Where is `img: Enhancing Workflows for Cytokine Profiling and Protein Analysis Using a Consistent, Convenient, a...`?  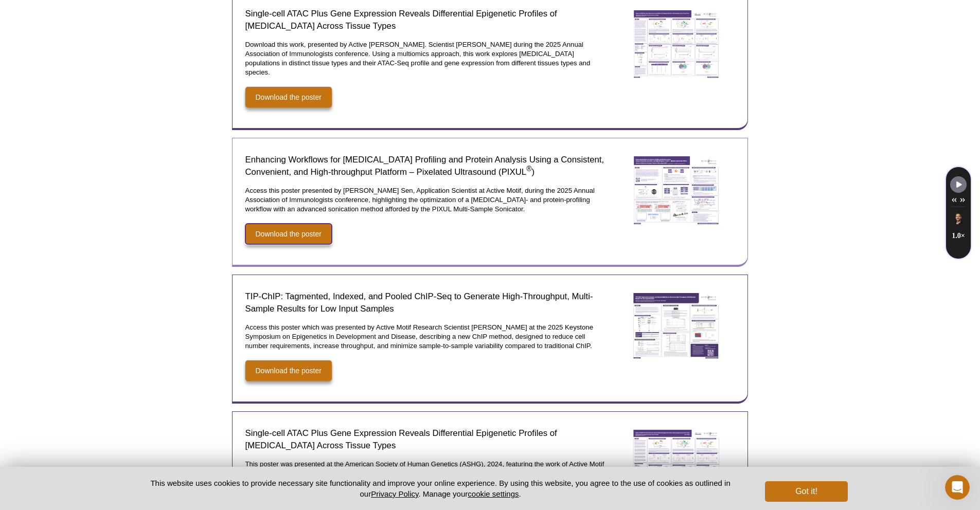 img: Enhancing Workflows for Cytokine Profiling and Protein Analysis Using a Consistent, Convenient, a... is located at coordinates (676, 191).